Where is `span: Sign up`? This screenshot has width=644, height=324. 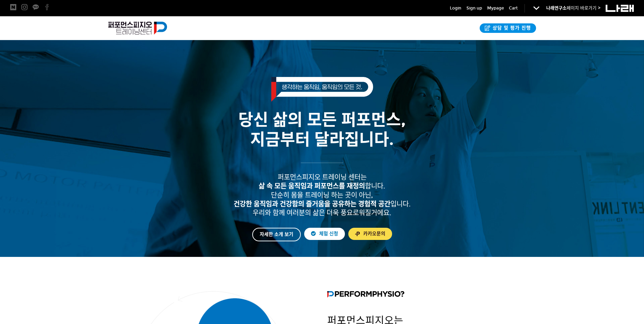
span: Sign up is located at coordinates (474, 8).